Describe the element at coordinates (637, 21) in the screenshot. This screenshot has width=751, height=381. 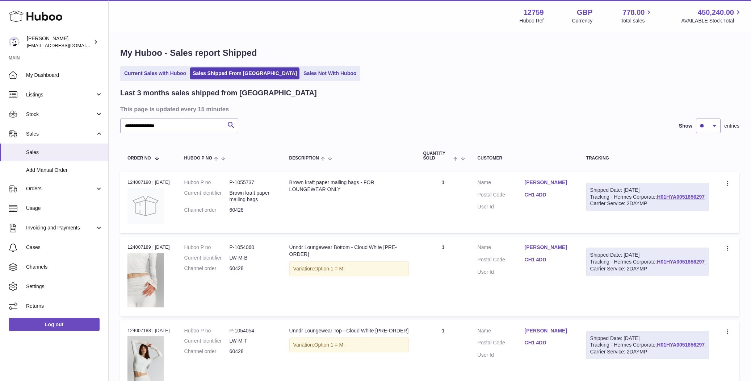
I see `span: Total sales` at that location.